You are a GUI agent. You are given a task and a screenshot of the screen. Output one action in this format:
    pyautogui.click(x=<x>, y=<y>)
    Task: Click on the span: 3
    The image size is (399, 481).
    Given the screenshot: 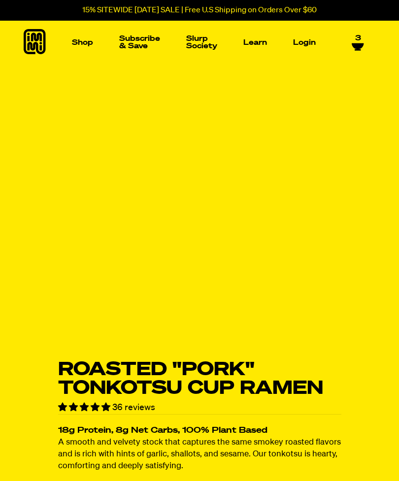 What is the action you would take?
    pyautogui.click(x=358, y=35)
    